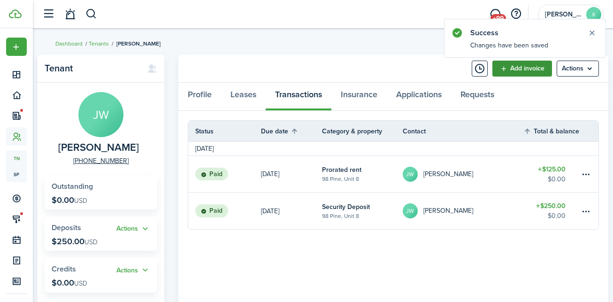 Image resolution: width=613 pixels, height=302 pixels. What do you see at coordinates (99, 147) in the screenshot?
I see `span: Jayden Warren` at bounding box center [99, 147].